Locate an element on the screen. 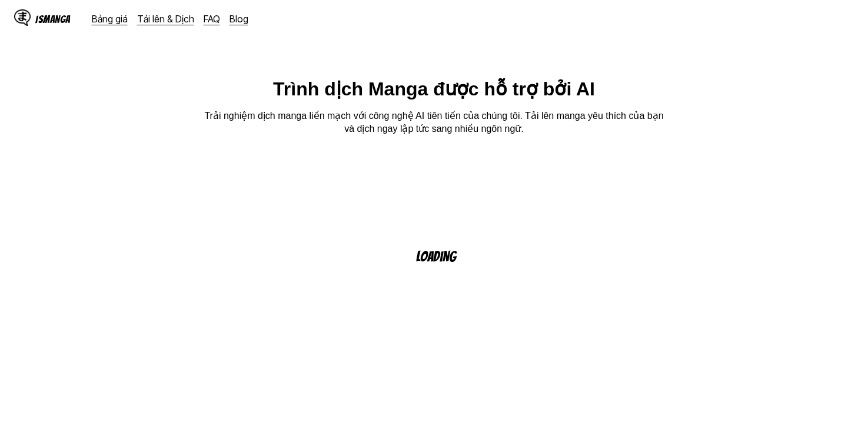  a: Bảng giá is located at coordinates (109, 19).